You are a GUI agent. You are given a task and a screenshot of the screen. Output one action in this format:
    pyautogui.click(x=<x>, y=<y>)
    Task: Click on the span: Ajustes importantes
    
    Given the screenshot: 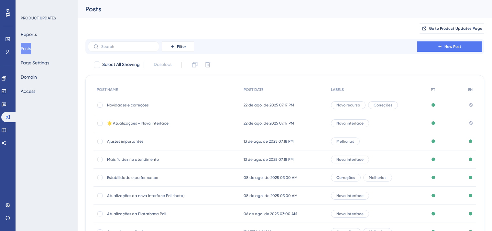 What is the action you would take?
    pyautogui.click(x=159, y=141)
    